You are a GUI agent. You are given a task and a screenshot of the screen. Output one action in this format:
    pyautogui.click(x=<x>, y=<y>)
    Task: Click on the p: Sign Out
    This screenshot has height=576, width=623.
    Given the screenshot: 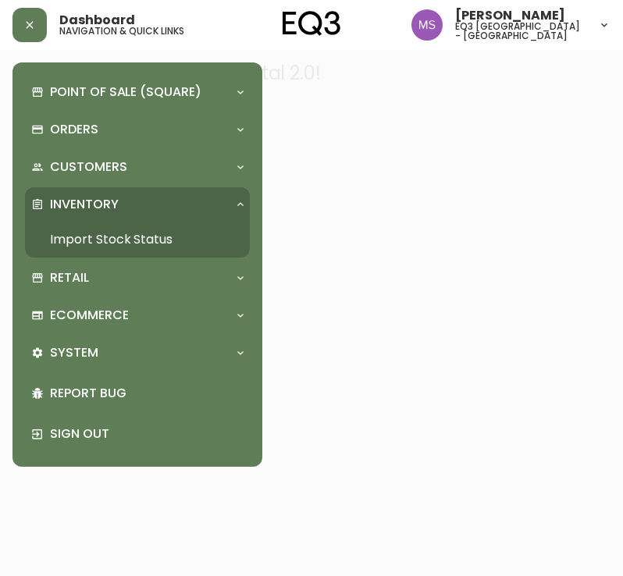 What is the action you would take?
    pyautogui.click(x=147, y=434)
    